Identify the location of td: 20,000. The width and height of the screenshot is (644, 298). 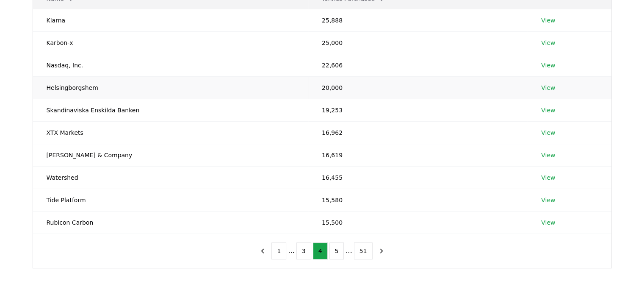
(418, 87).